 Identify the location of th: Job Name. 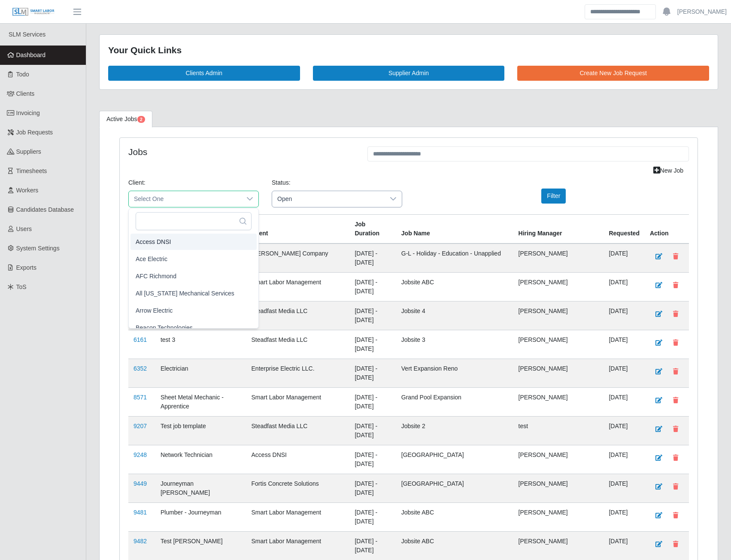
(455, 228).